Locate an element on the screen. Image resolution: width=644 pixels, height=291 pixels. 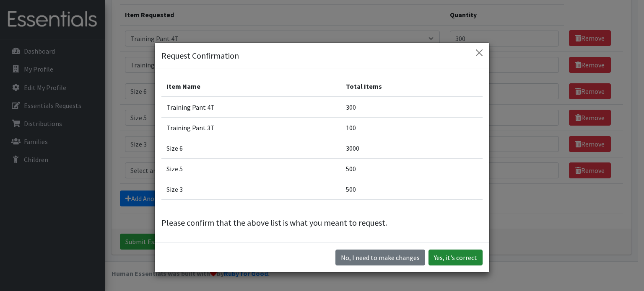
h5: Request Confirmation is located at coordinates (200, 56).